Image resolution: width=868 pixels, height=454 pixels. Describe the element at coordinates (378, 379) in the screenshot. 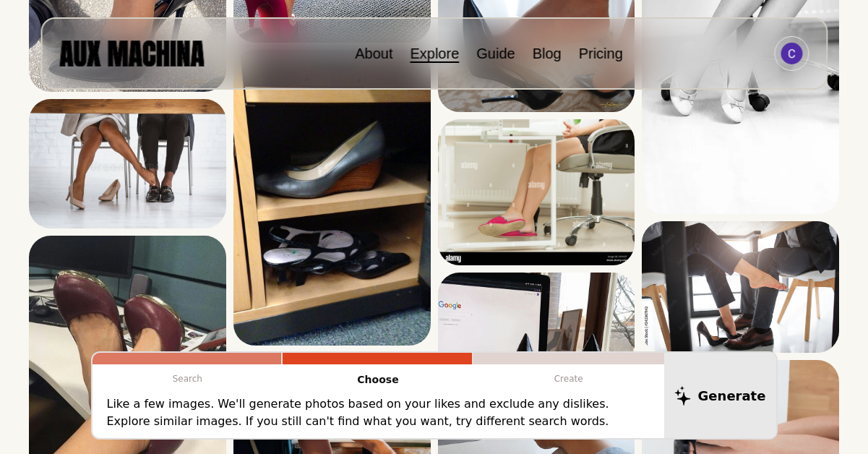

I see `p: Choose` at that location.